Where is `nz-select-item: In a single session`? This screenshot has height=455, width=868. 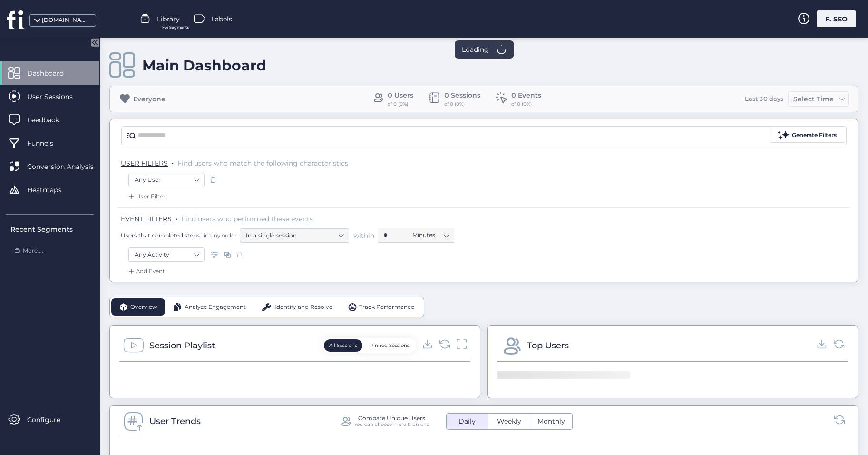 nz-select-item: In a single session is located at coordinates (295, 235).